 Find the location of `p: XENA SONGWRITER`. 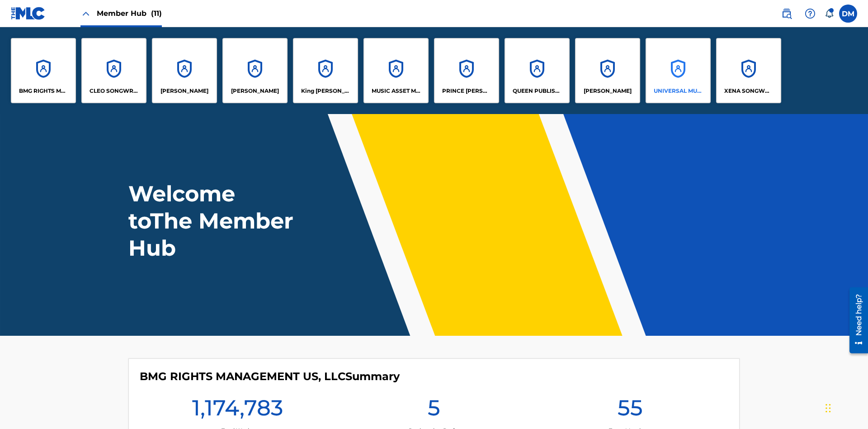

p: XENA SONGWRITER is located at coordinates (748, 91).